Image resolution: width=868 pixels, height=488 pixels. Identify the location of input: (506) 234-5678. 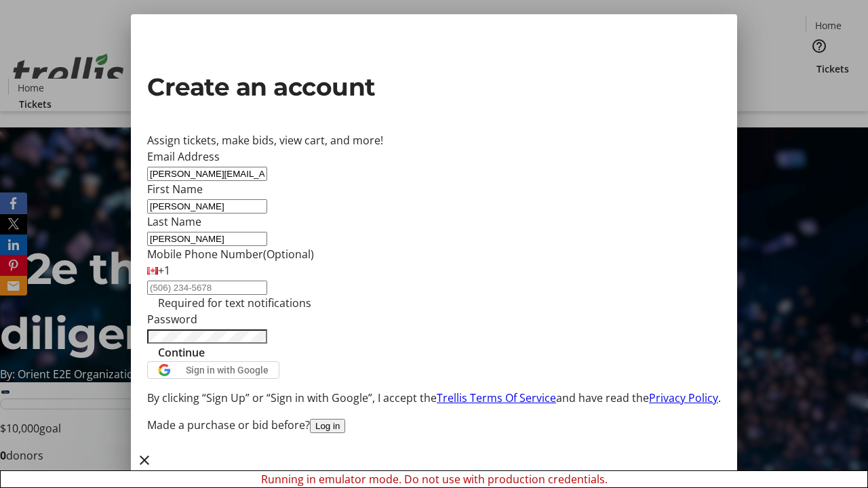
(207, 288).